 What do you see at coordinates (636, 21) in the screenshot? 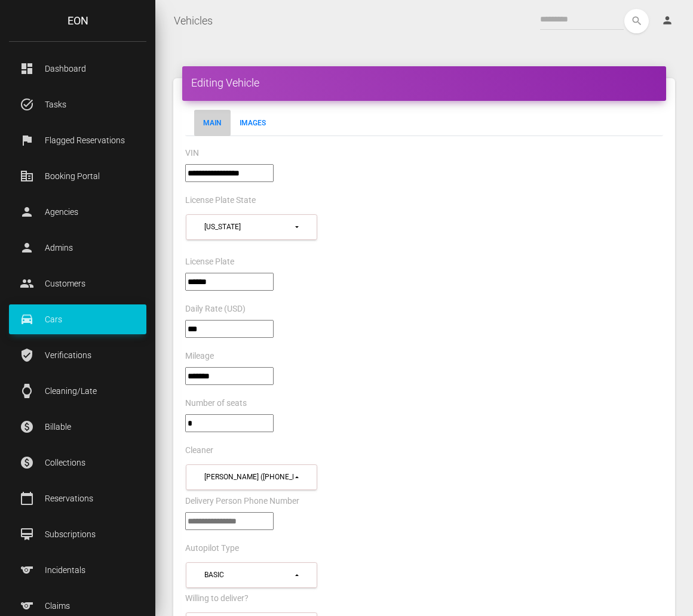
I see `button: search` at bounding box center [636, 21].